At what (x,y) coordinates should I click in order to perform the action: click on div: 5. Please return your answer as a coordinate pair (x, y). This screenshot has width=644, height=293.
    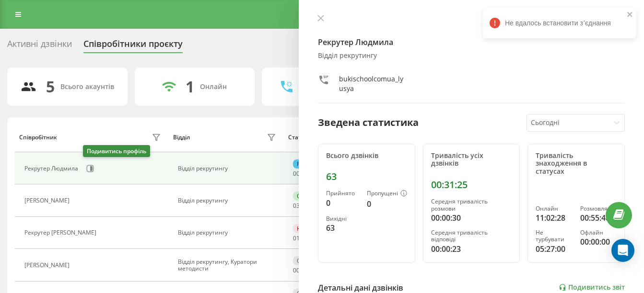
    Looking at the image, I should click on (50, 87).